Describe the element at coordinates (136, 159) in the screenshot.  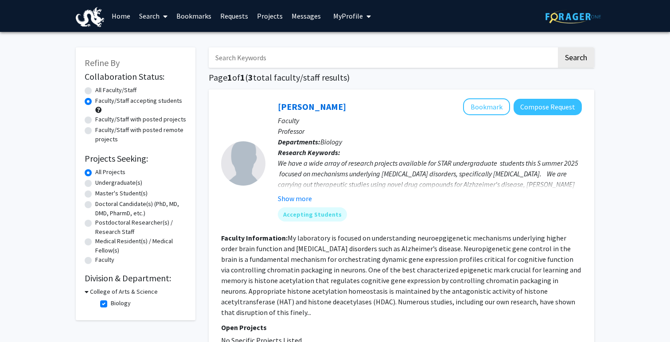
I see `h2: Projects Seeking:` at that location.